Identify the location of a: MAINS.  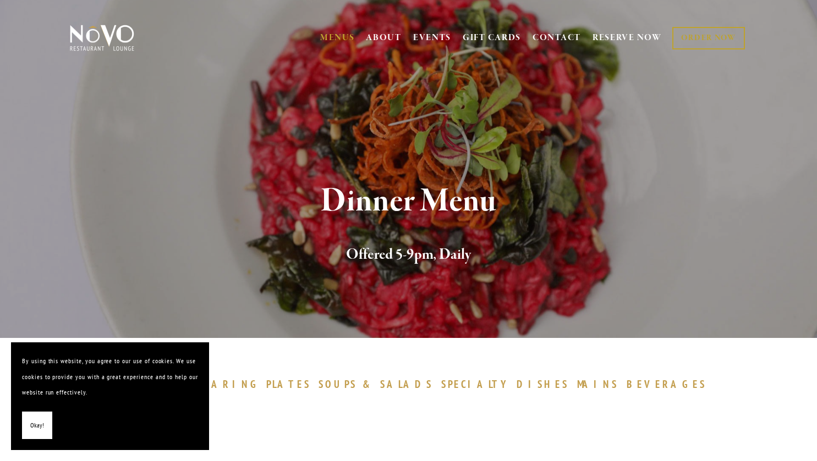
(600, 384).